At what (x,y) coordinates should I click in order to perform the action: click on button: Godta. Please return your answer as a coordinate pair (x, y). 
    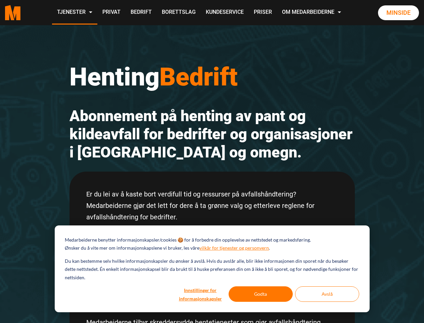
    Looking at the image, I should click on (261, 294).